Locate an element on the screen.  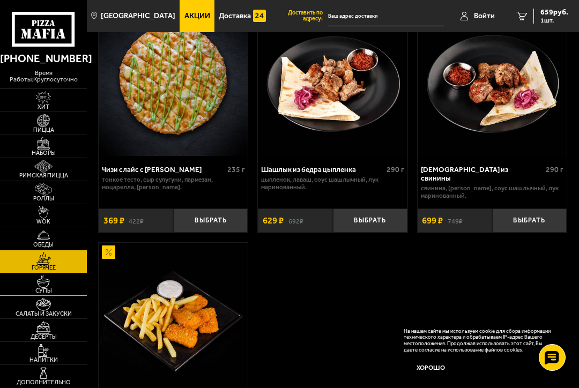
img: Шашлык из свинины is located at coordinates (492, 80).